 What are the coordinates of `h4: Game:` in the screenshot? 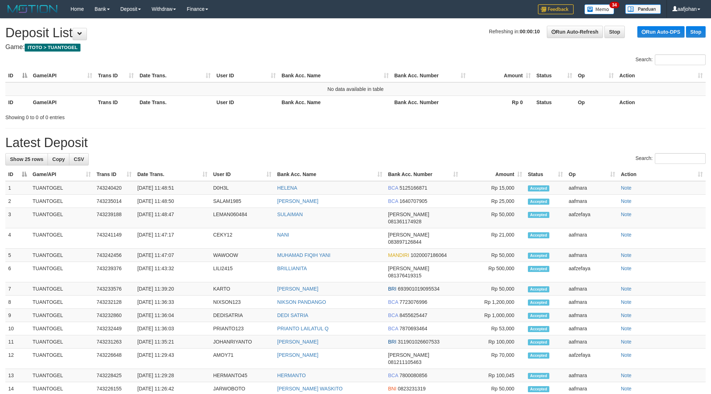 It's located at (356, 47).